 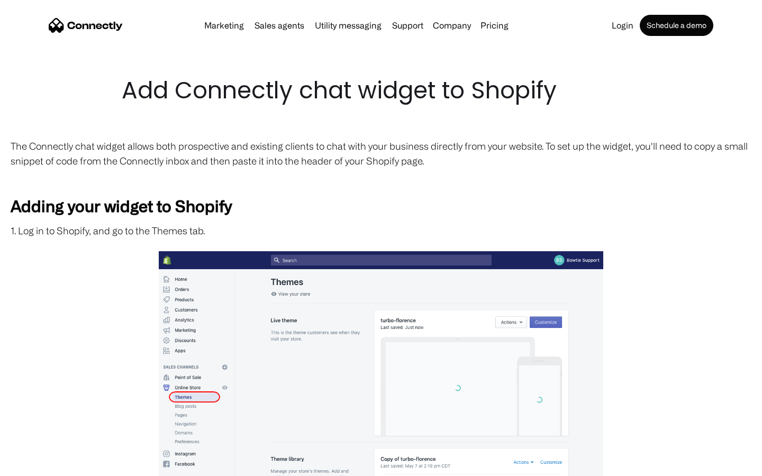 What do you see at coordinates (452, 25) in the screenshot?
I see `div: Company` at bounding box center [452, 25].